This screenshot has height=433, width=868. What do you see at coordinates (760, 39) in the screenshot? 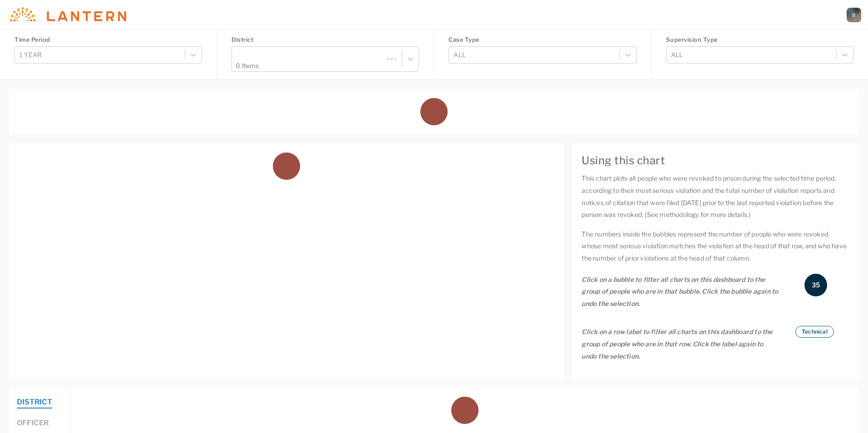
I see `h4: Supervision Type` at bounding box center [760, 39].